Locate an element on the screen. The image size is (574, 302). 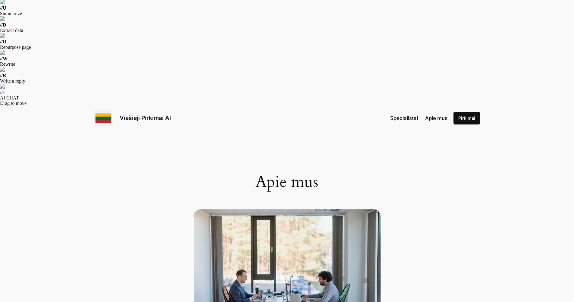
h1: Apie mus is located at coordinates (287, 182).